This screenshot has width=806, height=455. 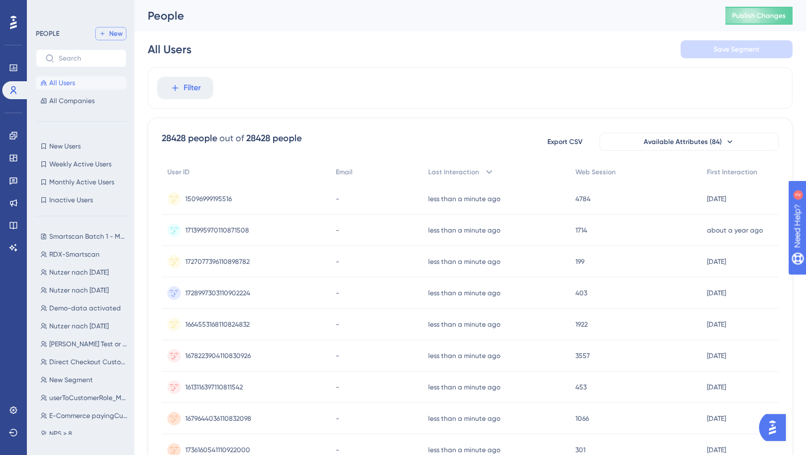 What do you see at coordinates (88, 58) in the screenshot?
I see `input: Search` at bounding box center [88, 58].